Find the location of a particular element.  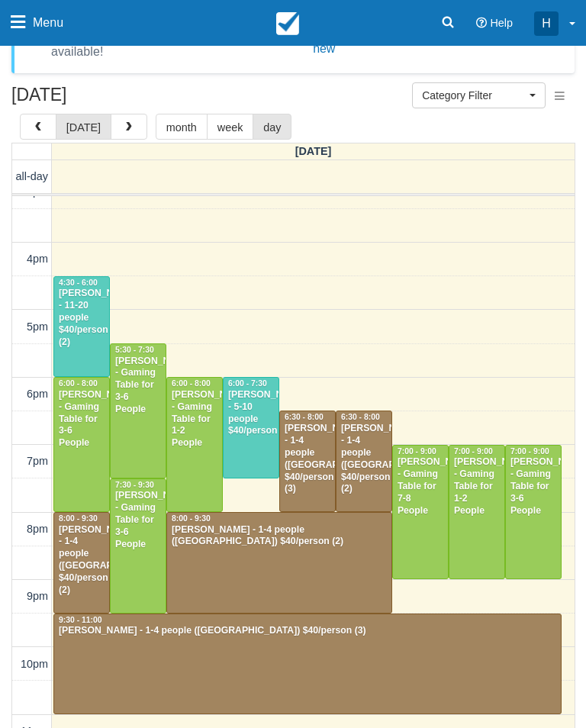

img: checkfront-main-nav-mini-logo.png is located at coordinates (288, 24).